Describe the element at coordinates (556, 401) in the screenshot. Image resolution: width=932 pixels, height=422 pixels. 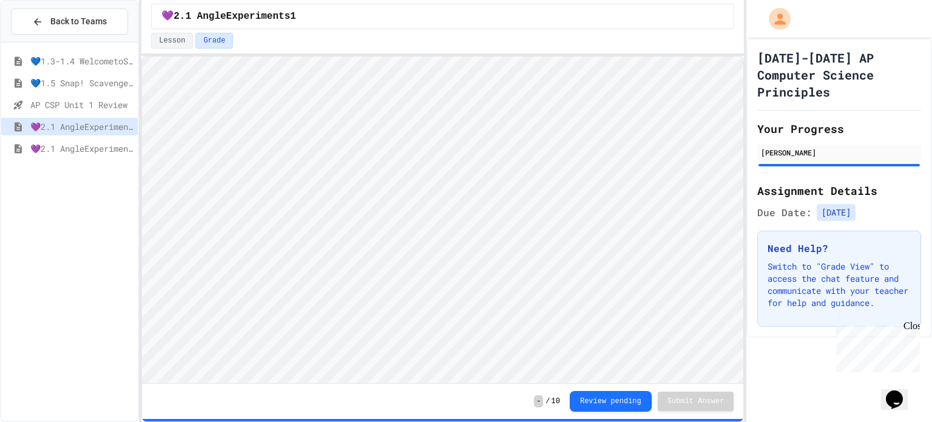
I see `span: 10` at that location.